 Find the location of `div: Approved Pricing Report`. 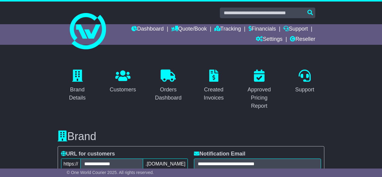

div: Approved Pricing Report is located at coordinates (259, 98).